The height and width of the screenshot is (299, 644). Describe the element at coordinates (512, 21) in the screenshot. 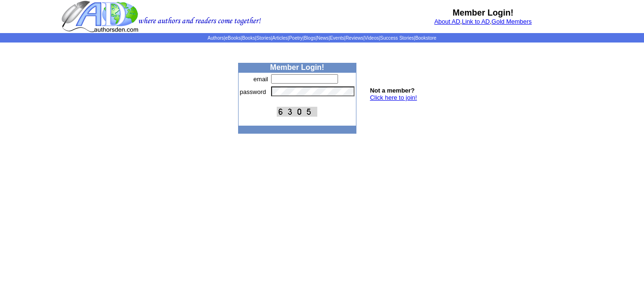

I see `a: Gold Members` at that location.